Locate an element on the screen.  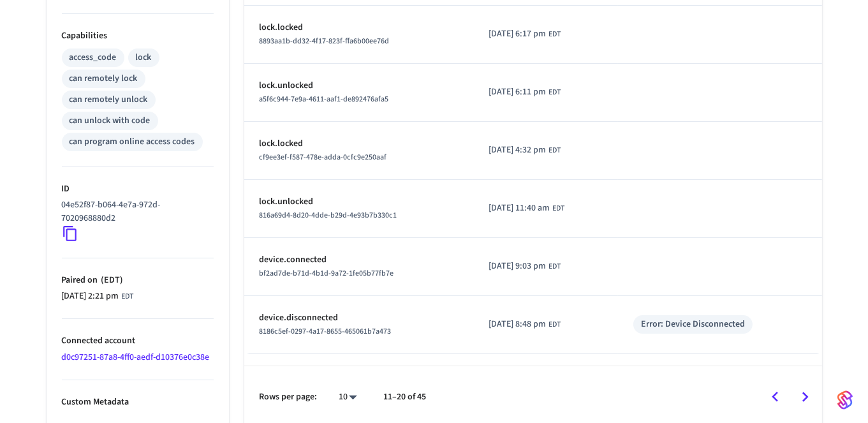
p: Custom Metadata is located at coordinates (138, 402).